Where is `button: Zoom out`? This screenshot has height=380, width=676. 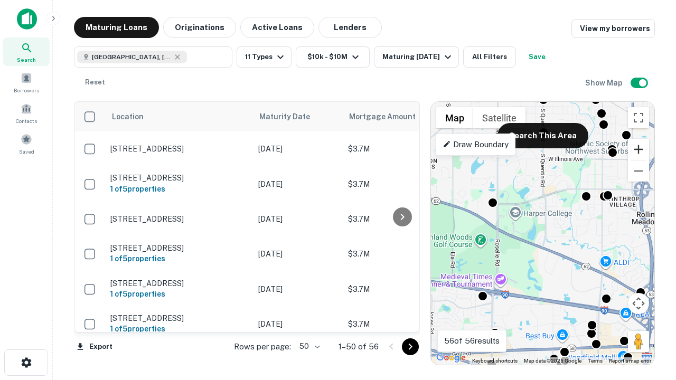
button: Zoom out is located at coordinates (639, 171).